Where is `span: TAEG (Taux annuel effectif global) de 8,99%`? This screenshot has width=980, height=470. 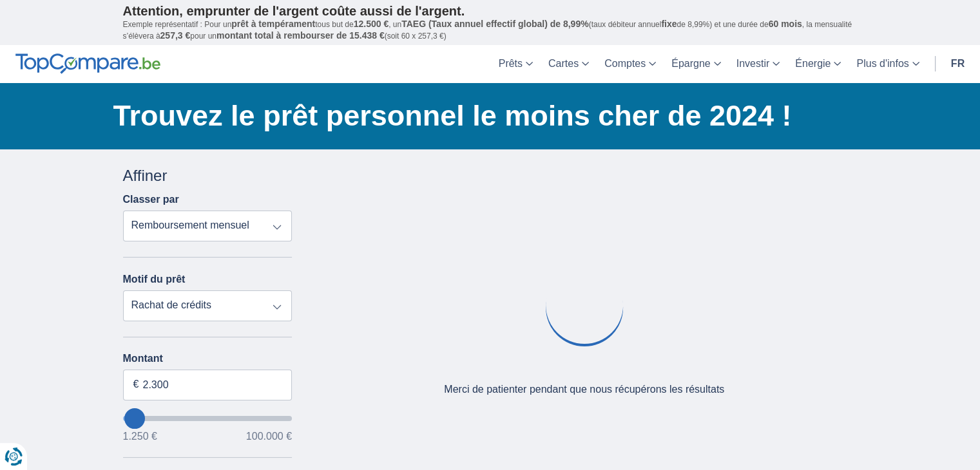 span: TAEG (Taux annuel effectif global) de 8,99% is located at coordinates (495, 24).